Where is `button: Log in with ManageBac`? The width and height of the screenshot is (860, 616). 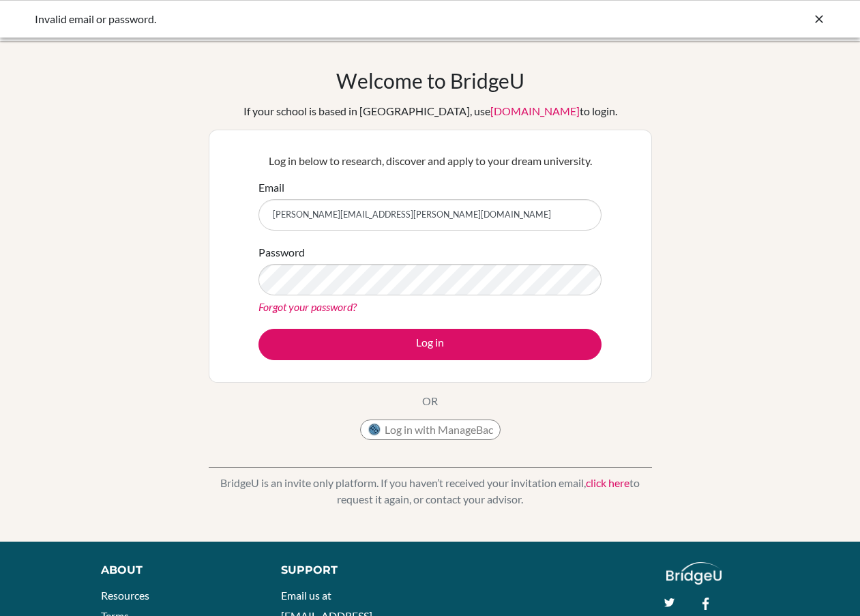 button: Log in with ManageBac is located at coordinates (430, 430).